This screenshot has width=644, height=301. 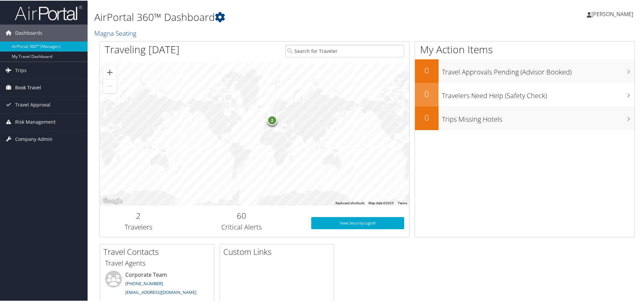 What do you see at coordinates (138, 215) in the screenshot?
I see `h2: 2` at bounding box center [138, 215].